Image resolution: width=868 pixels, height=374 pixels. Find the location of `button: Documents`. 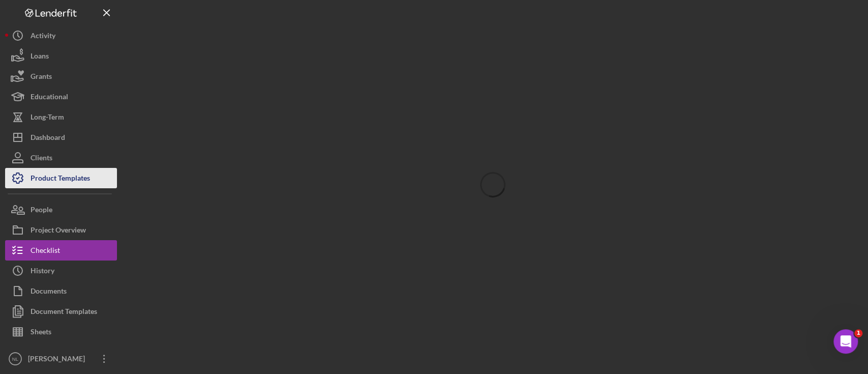

button: Documents is located at coordinates (61, 291).